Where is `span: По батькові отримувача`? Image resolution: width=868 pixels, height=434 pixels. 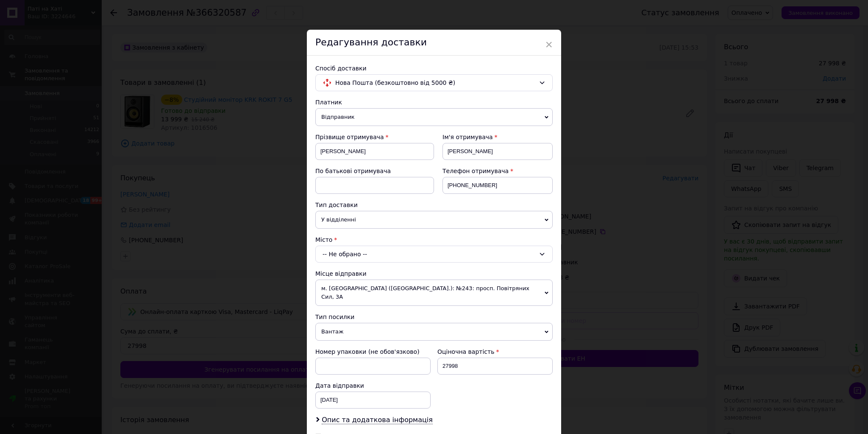 span: По батькові отримувача is located at coordinates (353, 171).